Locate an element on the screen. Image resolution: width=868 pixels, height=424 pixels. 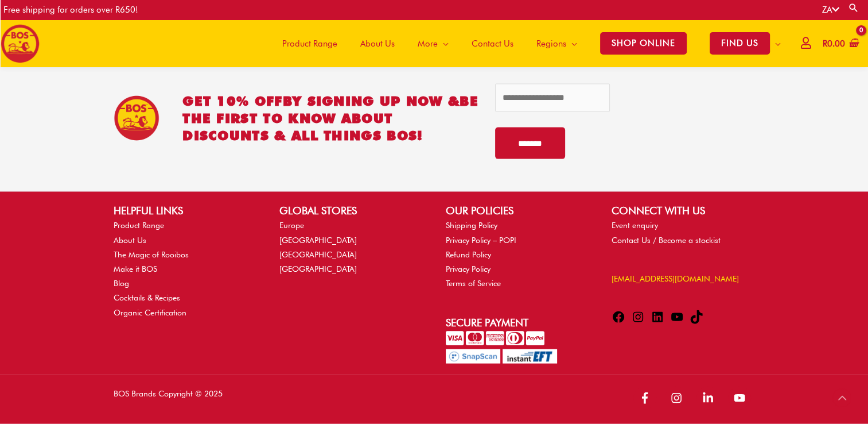
a: youtube is located at coordinates (741, 398).